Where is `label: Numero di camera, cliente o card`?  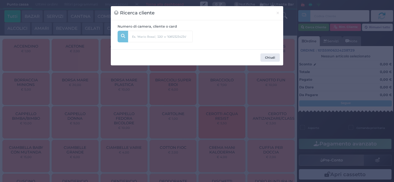
label: Numero di camera, cliente o card is located at coordinates (147, 26).